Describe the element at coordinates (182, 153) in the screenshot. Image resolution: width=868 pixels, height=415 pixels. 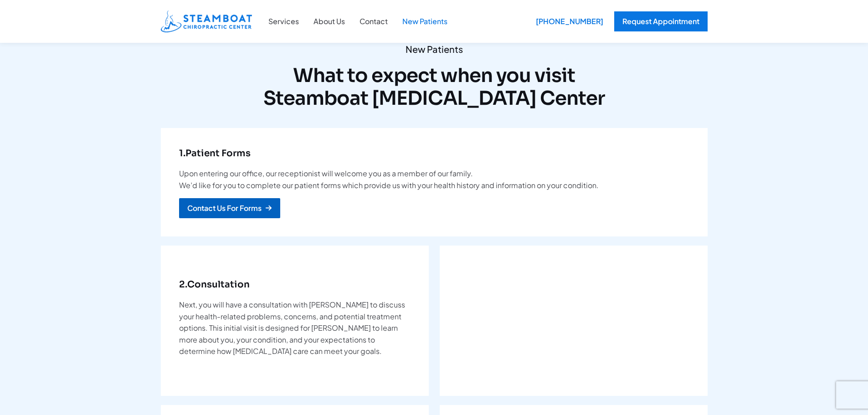
I see `strong: 1.` at that location.